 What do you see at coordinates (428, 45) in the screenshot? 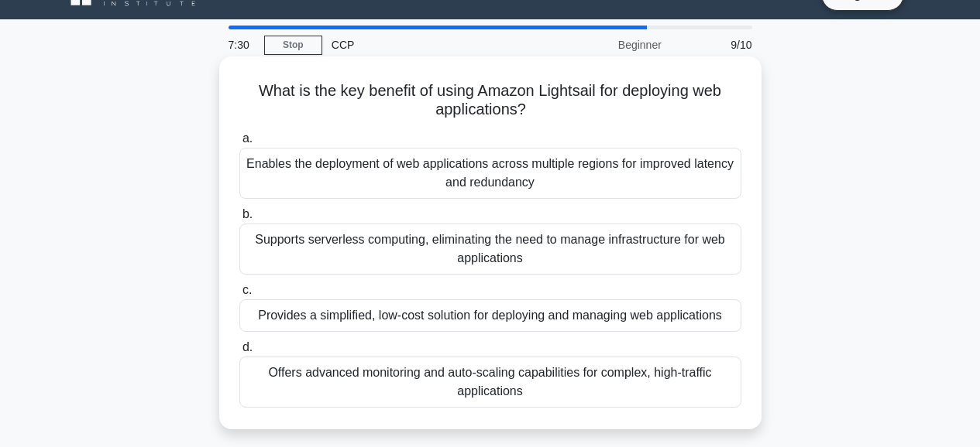
I see `div: CCP` at bounding box center [428, 45].